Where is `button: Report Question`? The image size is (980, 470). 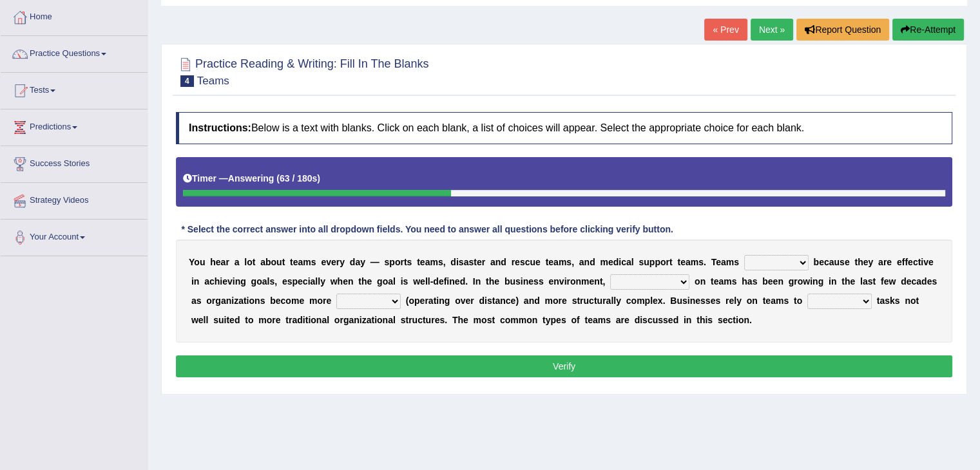
button: Report Question is located at coordinates (842, 30).